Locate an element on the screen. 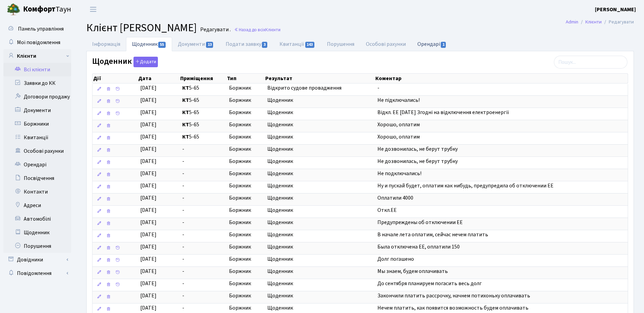 This screenshot has height=313, width=644. button: Щоденник is located at coordinates (146, 61).